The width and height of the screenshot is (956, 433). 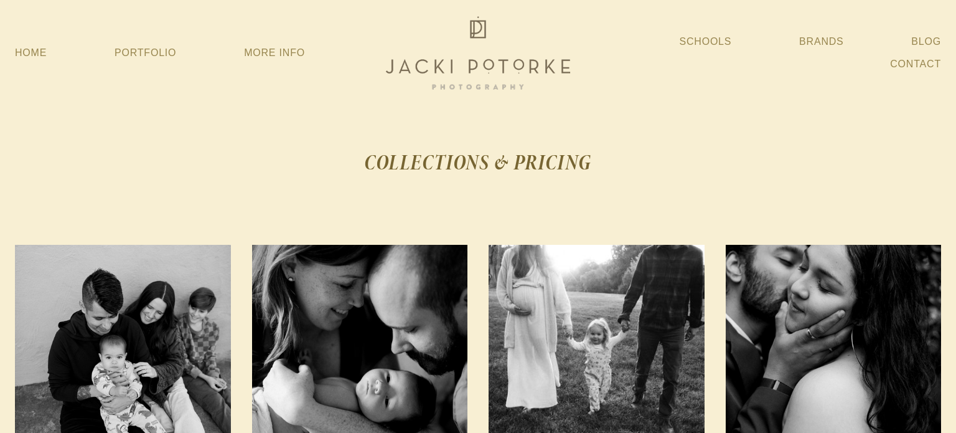 I want to click on img: Jacki Potorke Sacramento Family Photographer, so click(x=478, y=53).